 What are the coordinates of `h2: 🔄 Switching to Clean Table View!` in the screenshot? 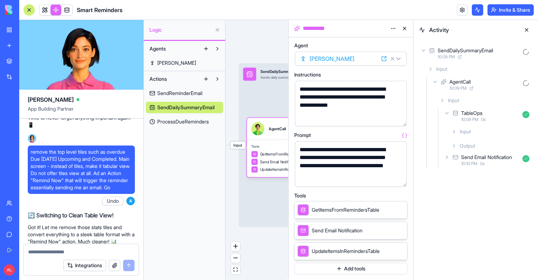 It's located at (81, 215).